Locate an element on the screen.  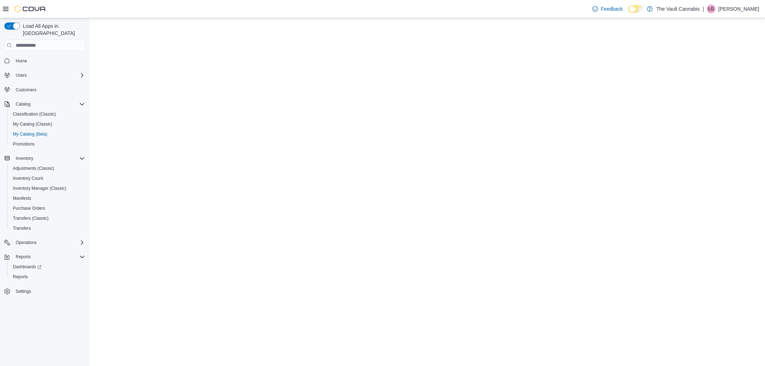
button: Manifests is located at coordinates (47, 198).